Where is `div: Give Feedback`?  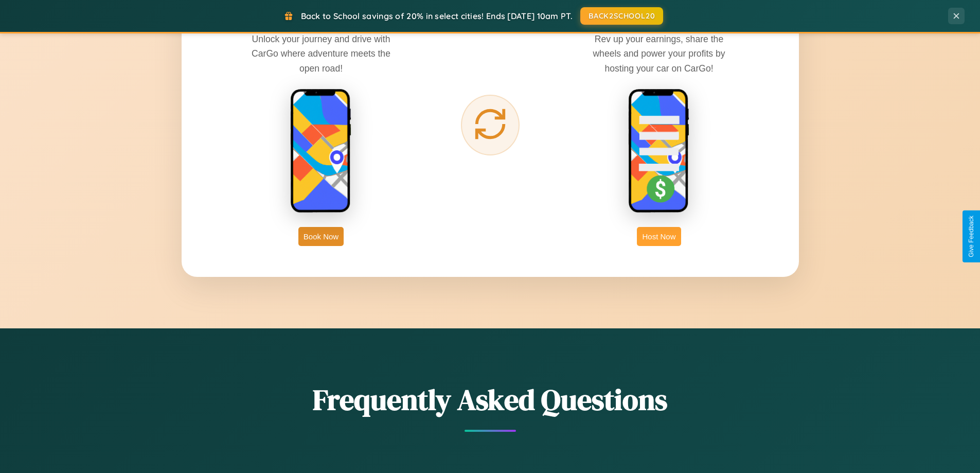
div: Give Feedback is located at coordinates (972, 236).